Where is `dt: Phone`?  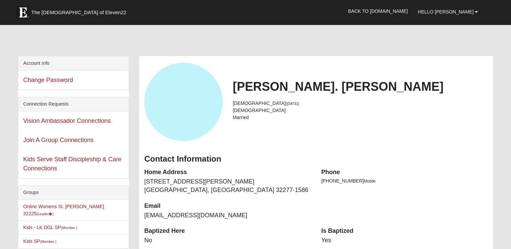 dt: Phone is located at coordinates (404, 172).